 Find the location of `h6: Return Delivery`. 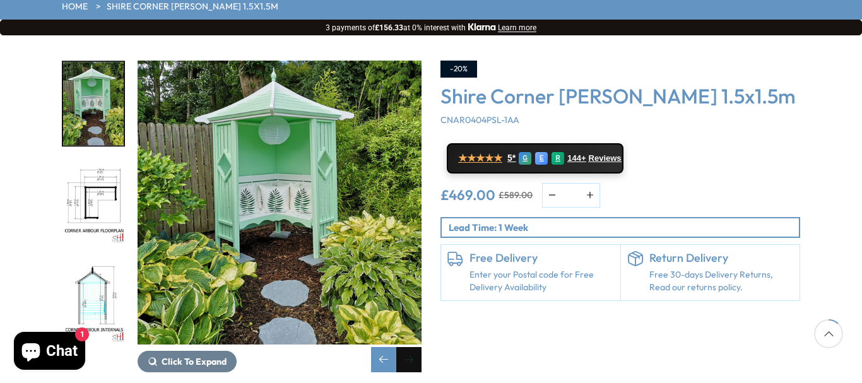

h6: Return Delivery is located at coordinates (722, 258).